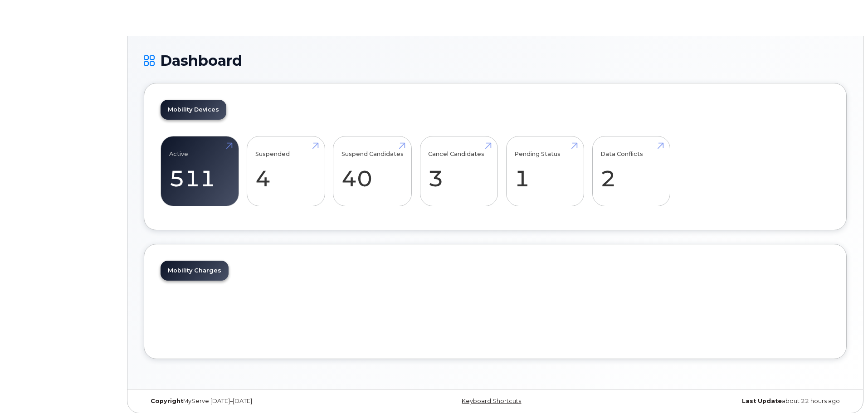  Describe the element at coordinates (167, 401) in the screenshot. I see `strong: Copyright` at that location.